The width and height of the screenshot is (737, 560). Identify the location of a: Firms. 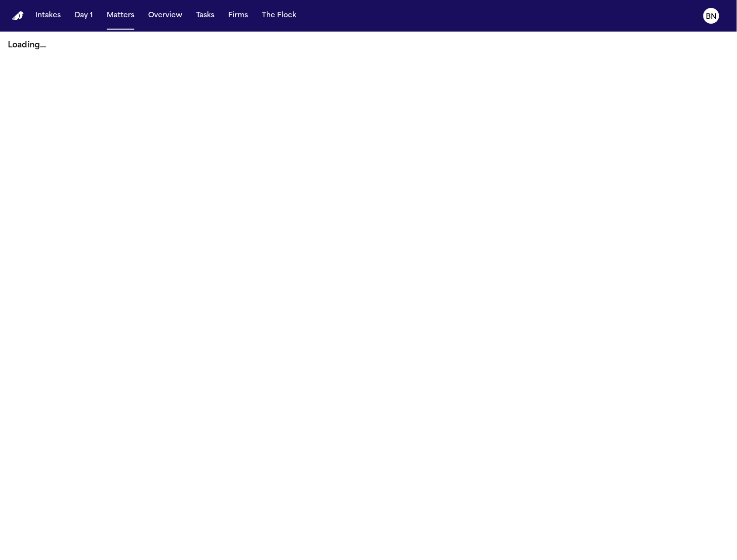
(238, 16).